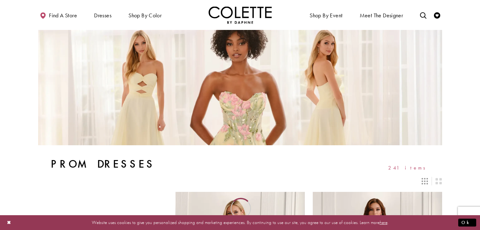  I want to click on a: Toggle search, so click(423, 15).